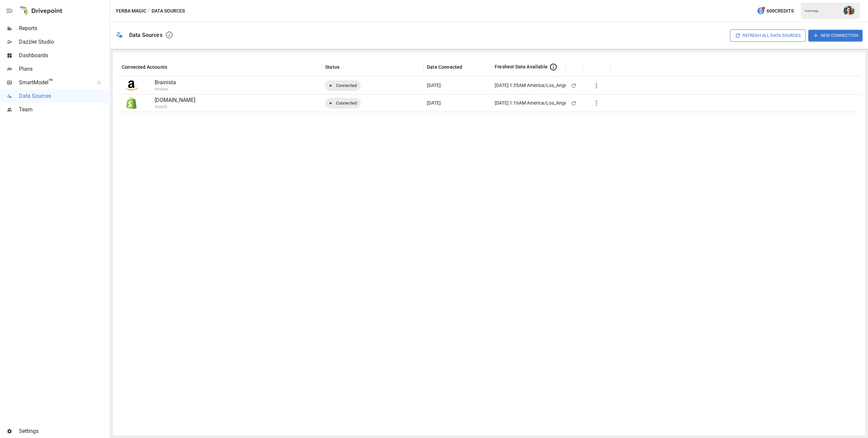 The width and height of the screenshot is (868, 438). What do you see at coordinates (835, 35) in the screenshot?
I see `button: New Connection` at bounding box center [835, 35].